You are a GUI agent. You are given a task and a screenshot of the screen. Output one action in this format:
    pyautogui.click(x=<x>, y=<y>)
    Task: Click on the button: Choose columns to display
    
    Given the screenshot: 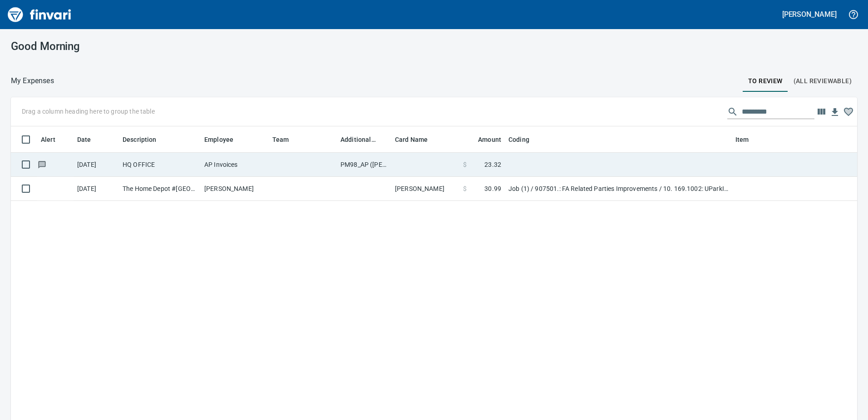 What is the action you would take?
    pyautogui.click(x=821, y=112)
    